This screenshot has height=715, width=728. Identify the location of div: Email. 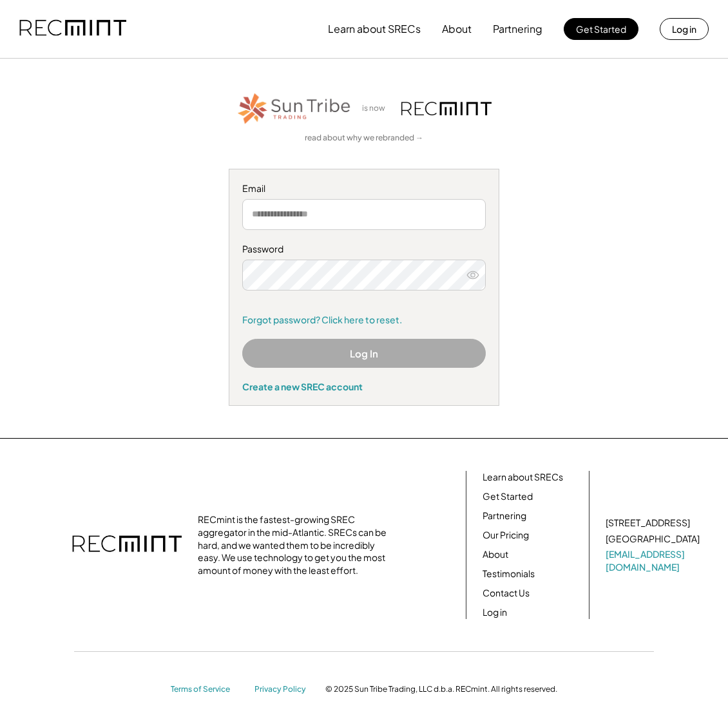
(364, 189).